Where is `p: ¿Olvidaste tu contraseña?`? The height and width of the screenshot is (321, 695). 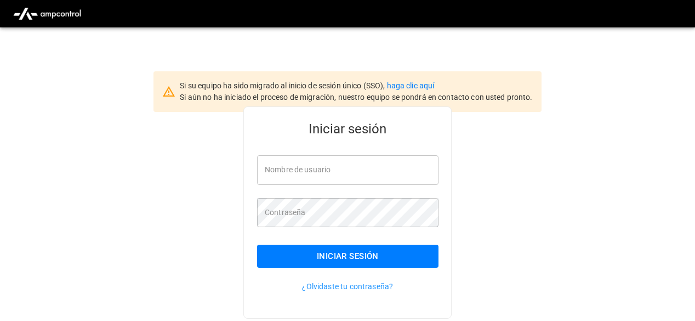 p: ¿Olvidaste tu contraseña? is located at coordinates (348, 286).